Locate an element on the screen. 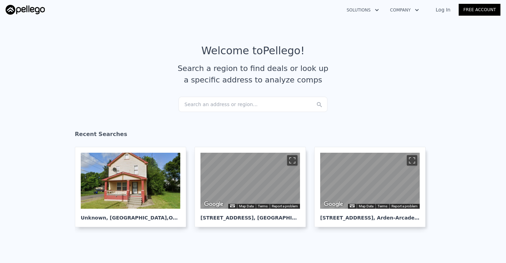  button: Solutions is located at coordinates (363, 10).